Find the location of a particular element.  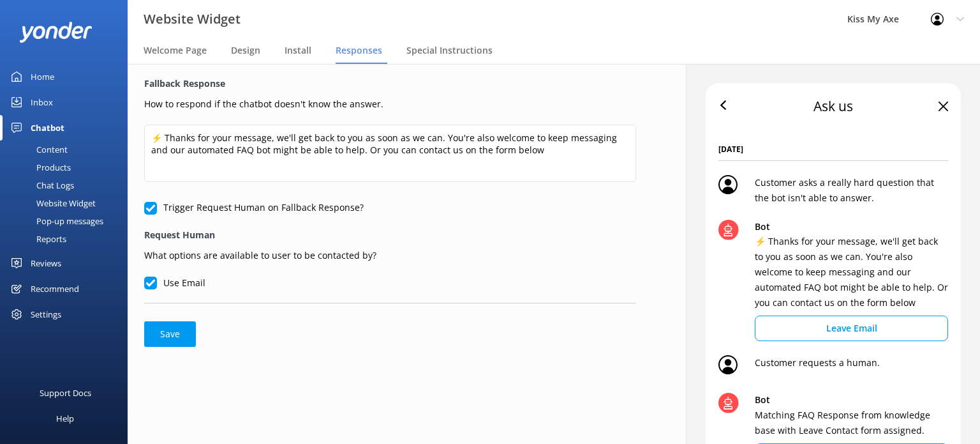

label: Request Human is located at coordinates (390, 235).